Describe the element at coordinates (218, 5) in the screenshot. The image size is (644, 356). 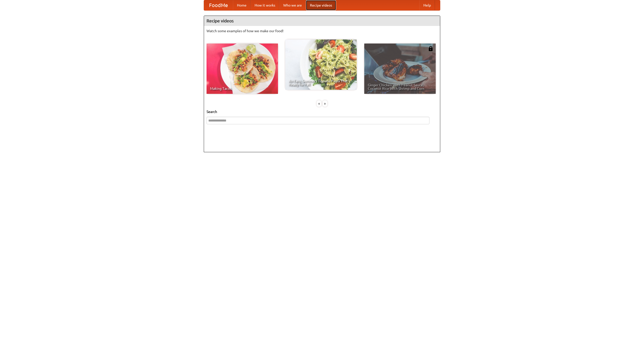
I see `a: FoodMe` at that location.